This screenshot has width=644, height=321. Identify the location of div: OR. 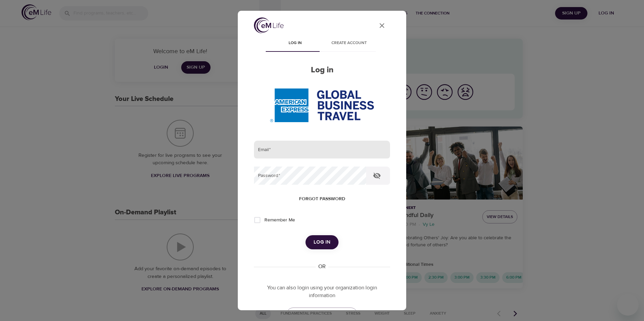
(322, 267).